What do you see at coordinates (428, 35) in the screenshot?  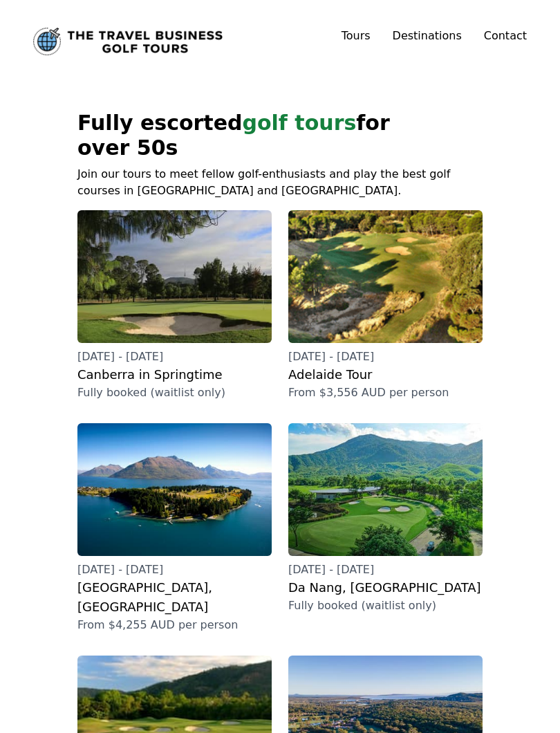 I see `a: Destinations` at bounding box center [428, 35].